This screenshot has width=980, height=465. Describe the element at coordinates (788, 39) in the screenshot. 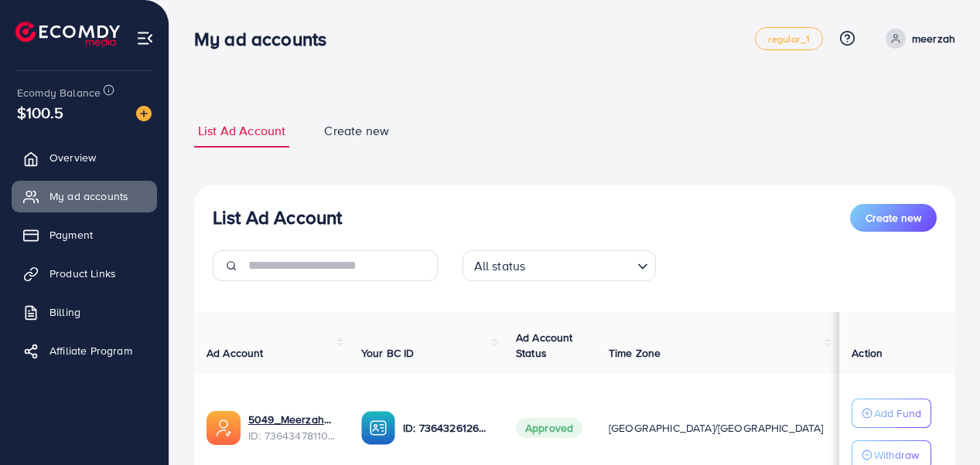

I see `span: regular_1` at that location.